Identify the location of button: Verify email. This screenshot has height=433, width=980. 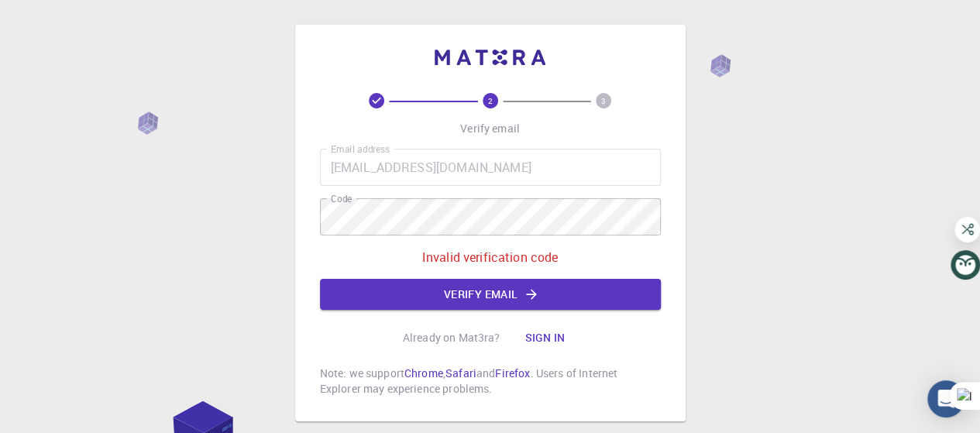
(490, 295).